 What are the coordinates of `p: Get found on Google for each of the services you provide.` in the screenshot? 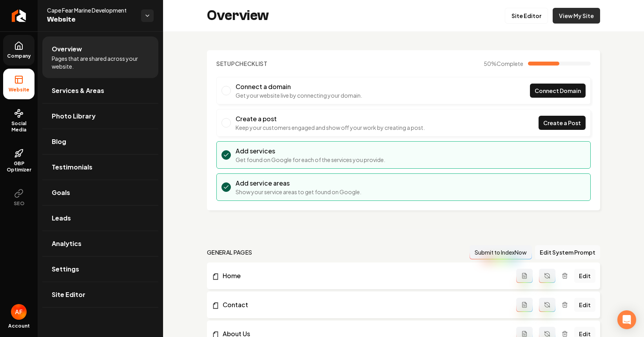 It's located at (310, 160).